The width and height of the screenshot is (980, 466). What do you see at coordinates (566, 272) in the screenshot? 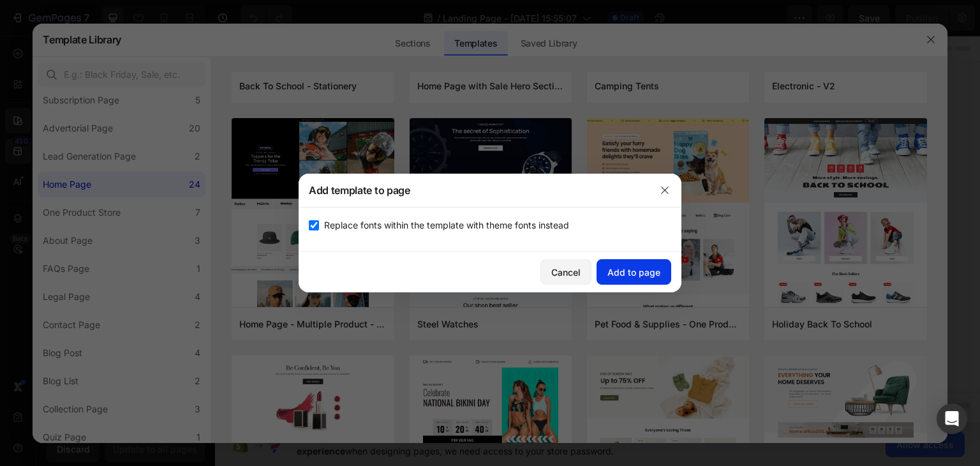
I see `div: Cancel` at bounding box center [566, 272].